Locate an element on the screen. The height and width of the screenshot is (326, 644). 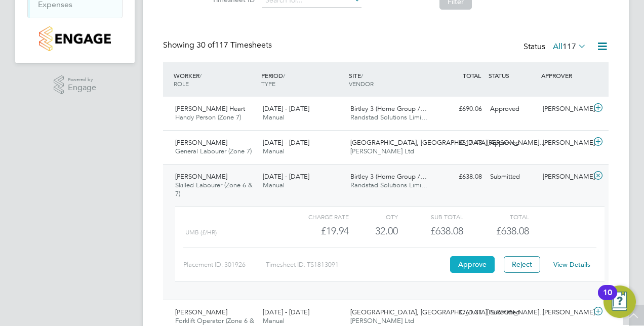
span: Skilled Labourer (Zone 6 & 7) is located at coordinates (213, 189).